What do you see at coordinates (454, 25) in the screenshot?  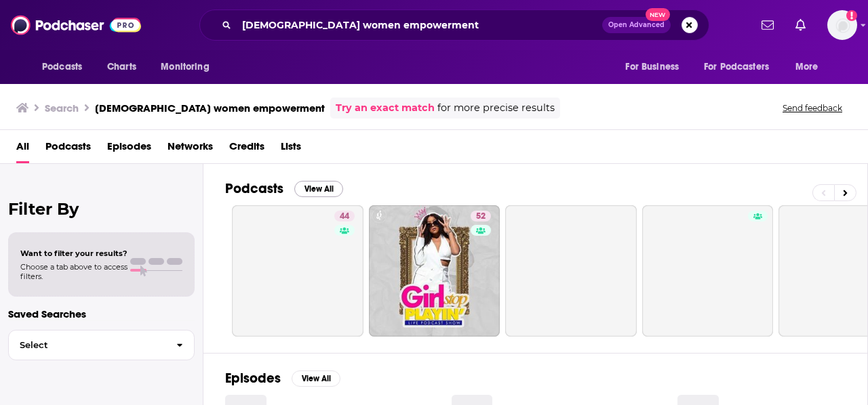 I see `div: Search podcasts, credits, & more...` at bounding box center [454, 25].